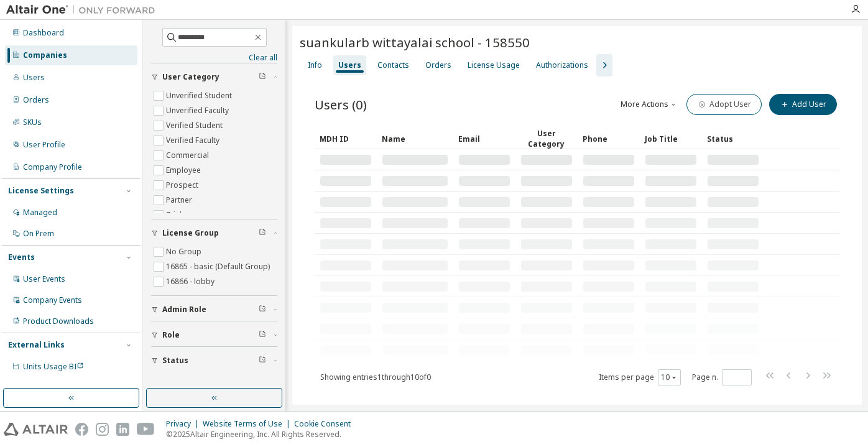 This screenshot has height=447, width=868. I want to click on div: Website Terms of Use, so click(248, 425).